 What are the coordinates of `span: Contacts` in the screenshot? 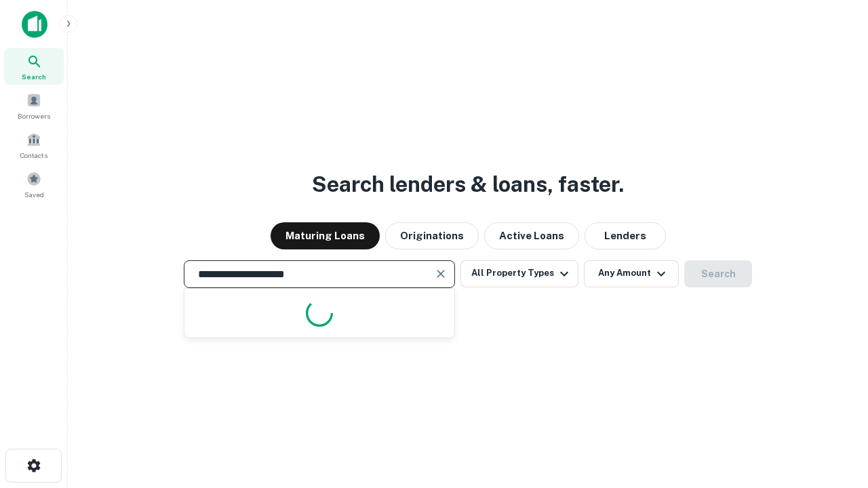 It's located at (34, 155).